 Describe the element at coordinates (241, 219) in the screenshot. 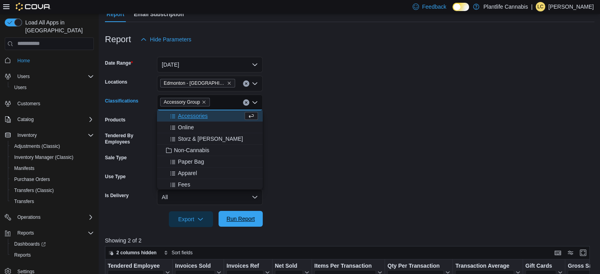

I see `span: Run Report` at that location.